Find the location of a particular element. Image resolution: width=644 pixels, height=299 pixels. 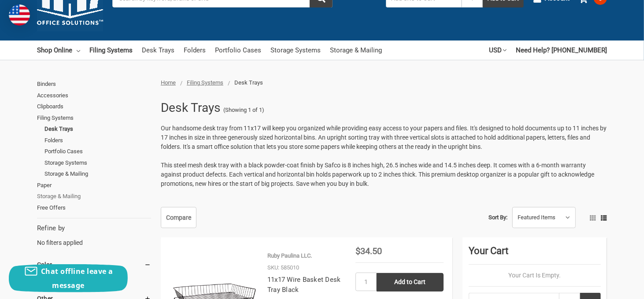

a: Binders is located at coordinates (94, 84).